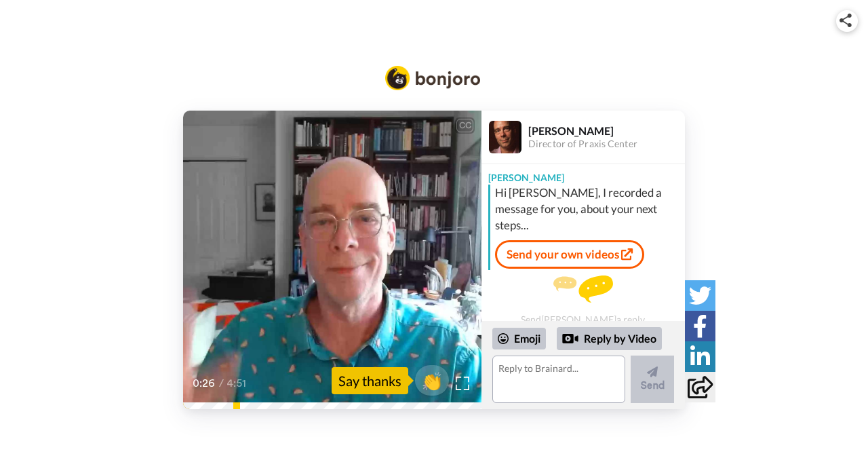  What do you see at coordinates (569, 254) in the screenshot?
I see `a: Send your own videos` at bounding box center [569, 254].